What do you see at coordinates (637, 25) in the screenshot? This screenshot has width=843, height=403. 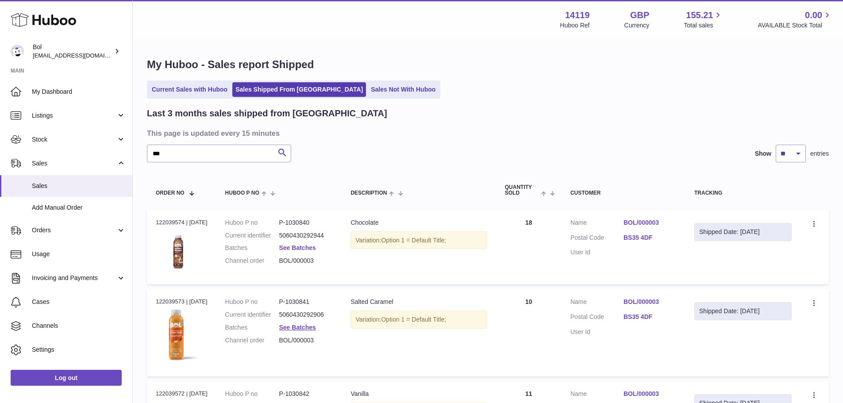 I see `div: Currency` at bounding box center [637, 25].